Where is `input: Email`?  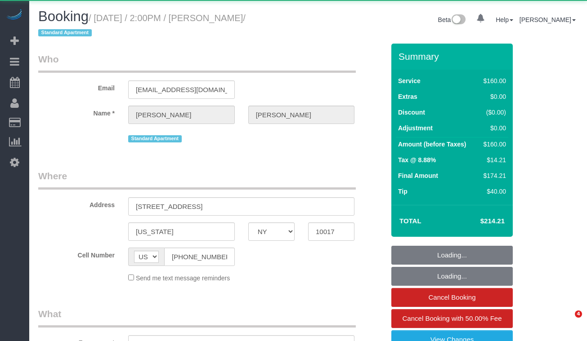 input: Email is located at coordinates (181, 90).